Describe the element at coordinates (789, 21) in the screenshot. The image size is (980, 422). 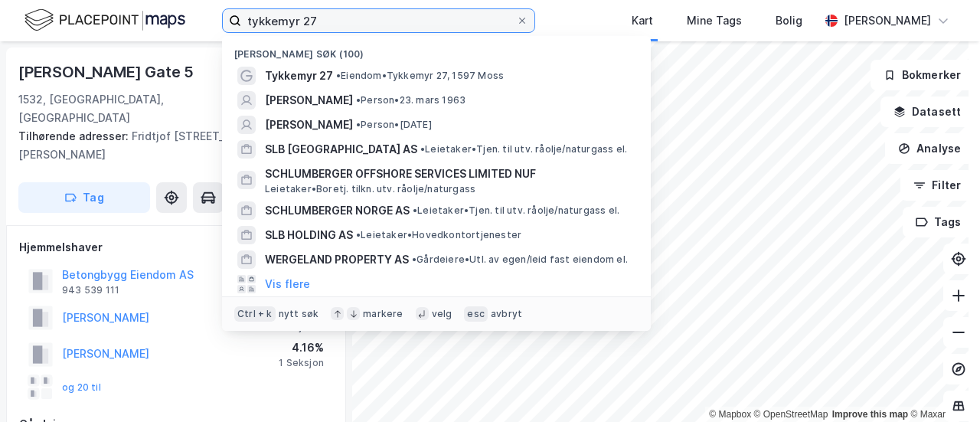
I see `div: Bolig` at that location.